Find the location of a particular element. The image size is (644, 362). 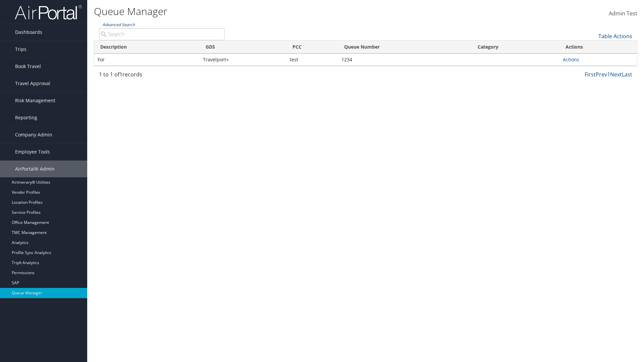

td: 1234 is located at coordinates (405, 59).